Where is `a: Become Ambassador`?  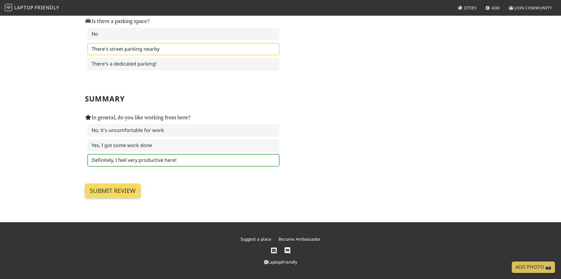 a: Become Ambassador is located at coordinates (299, 239).